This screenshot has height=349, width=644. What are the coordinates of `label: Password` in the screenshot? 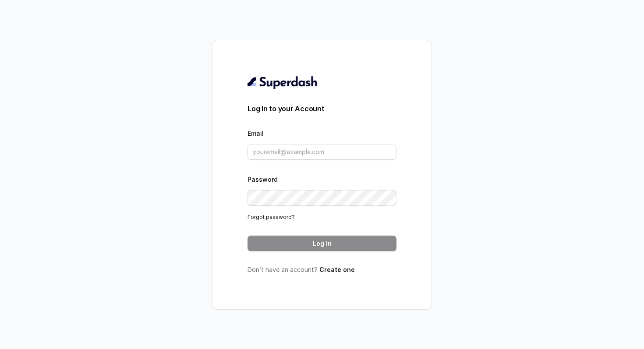 It's located at (262, 179).